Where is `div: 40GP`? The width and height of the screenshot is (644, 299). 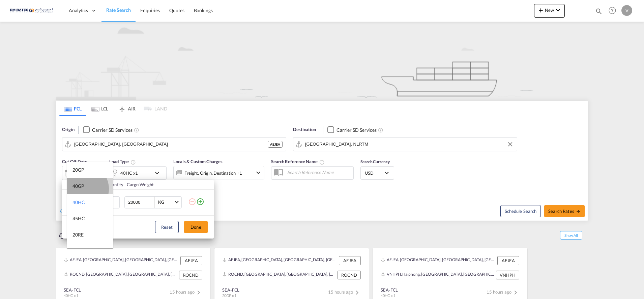
div: 40GP is located at coordinates (78, 186).